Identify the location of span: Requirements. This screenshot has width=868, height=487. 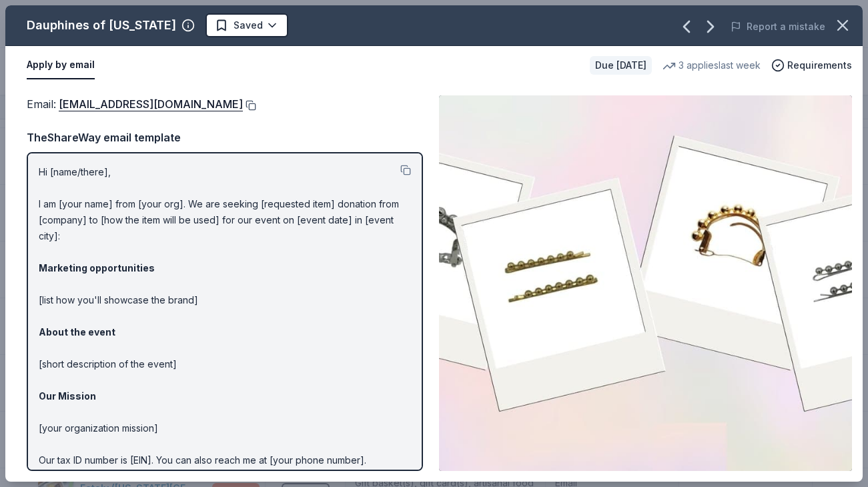
(819, 65).